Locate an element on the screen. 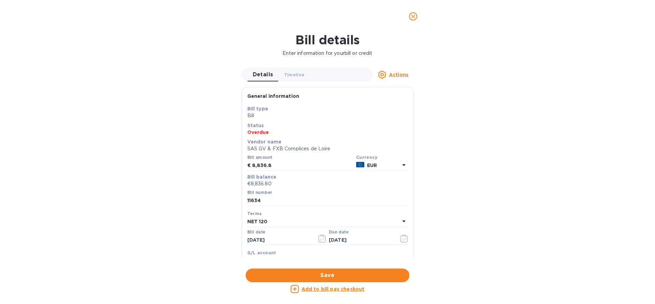 The width and height of the screenshot is (655, 304). p: Bill is located at coordinates (327, 116).